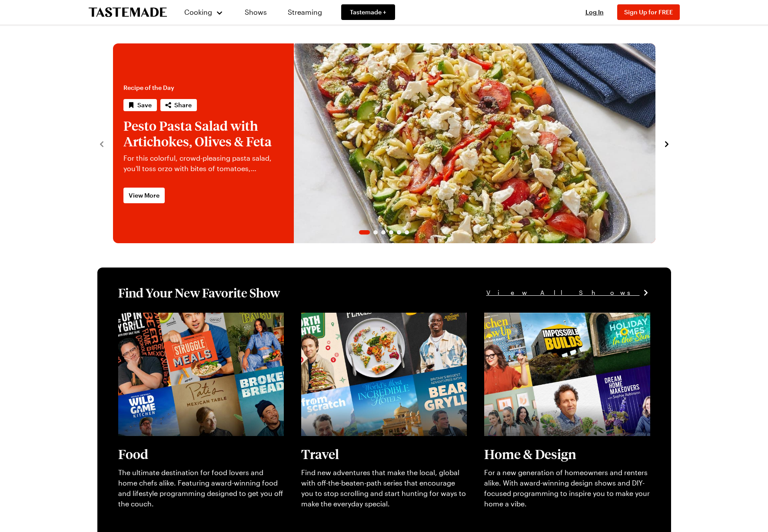 The image size is (768, 532). I want to click on span: Cooking, so click(198, 12).